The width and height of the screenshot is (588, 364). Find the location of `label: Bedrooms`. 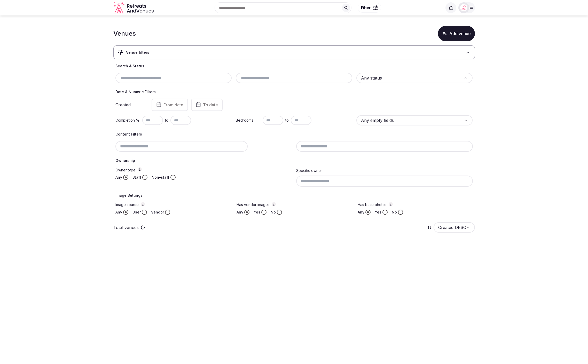

label: Bedrooms is located at coordinates (248, 120).